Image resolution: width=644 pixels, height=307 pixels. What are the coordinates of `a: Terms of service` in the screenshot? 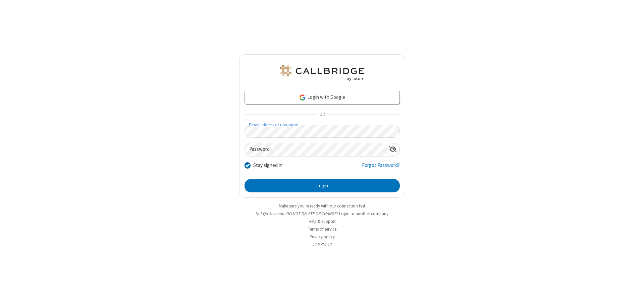 It's located at (322, 229).